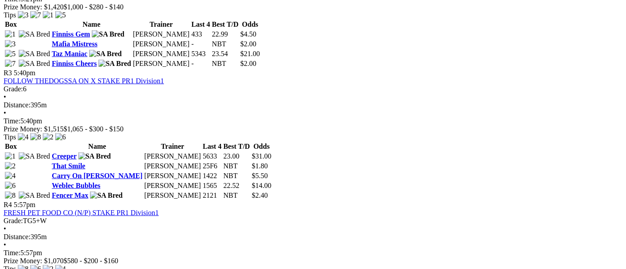  I want to click on a: That Smile, so click(68, 166).